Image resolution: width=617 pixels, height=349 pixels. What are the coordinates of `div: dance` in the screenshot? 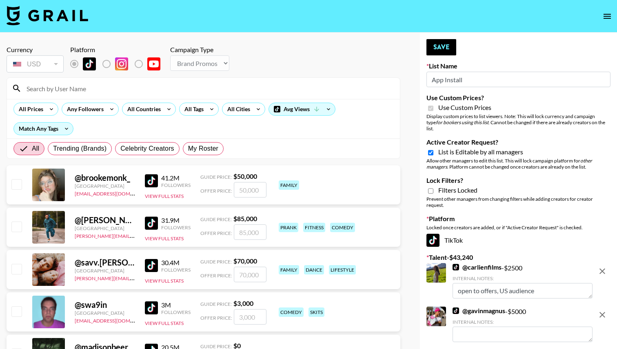 It's located at (314, 270).